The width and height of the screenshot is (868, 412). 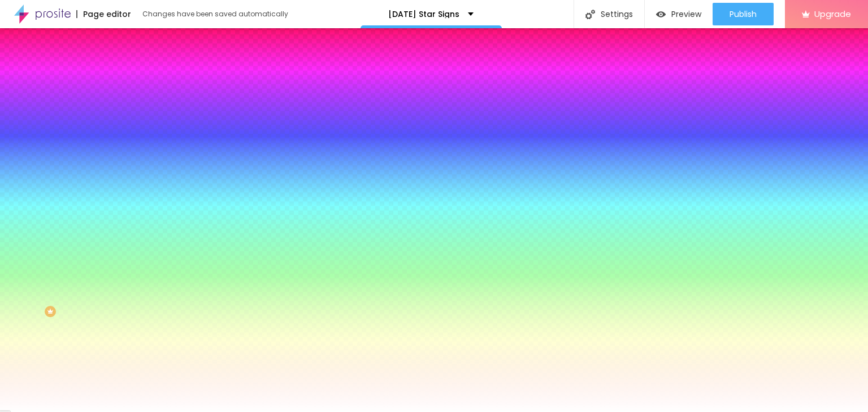 What do you see at coordinates (743, 14) in the screenshot?
I see `button: Publish` at bounding box center [743, 14].